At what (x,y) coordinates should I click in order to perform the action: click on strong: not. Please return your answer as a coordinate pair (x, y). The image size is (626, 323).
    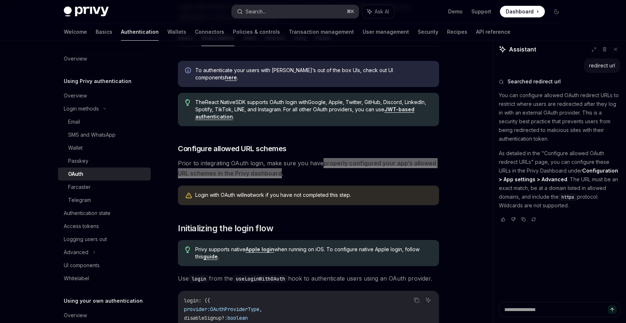
    Looking at the image, I should click on (248, 194).